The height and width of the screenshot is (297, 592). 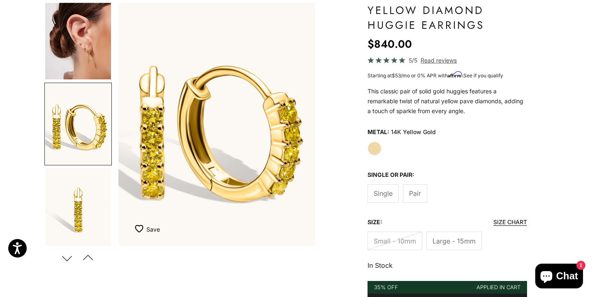 What do you see at coordinates (383, 193) in the screenshot?
I see `span: Single` at bounding box center [383, 193].